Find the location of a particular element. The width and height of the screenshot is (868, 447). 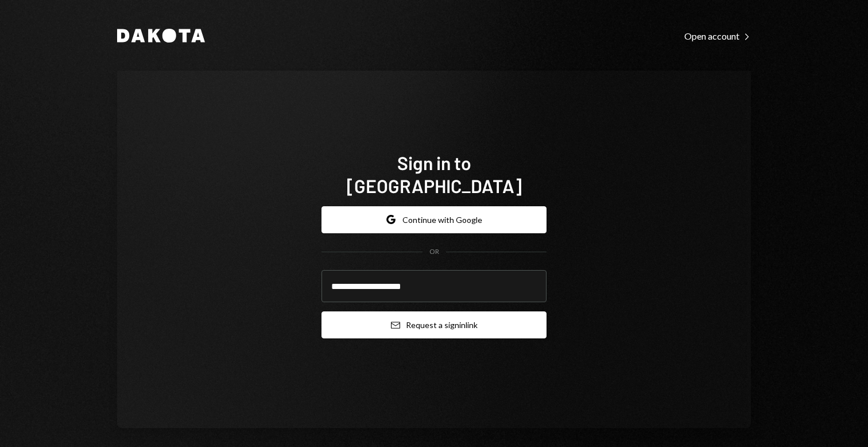

button: Continue with Google is located at coordinates (434, 219).